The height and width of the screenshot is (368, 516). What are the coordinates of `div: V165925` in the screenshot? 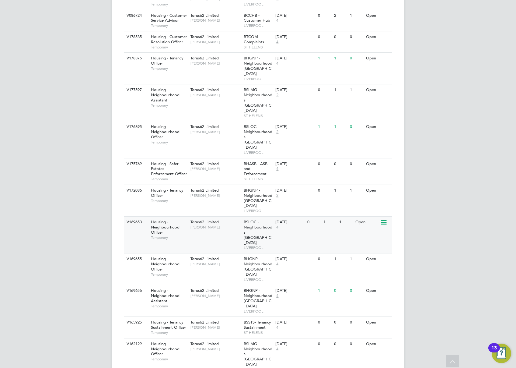 It's located at (136, 322).